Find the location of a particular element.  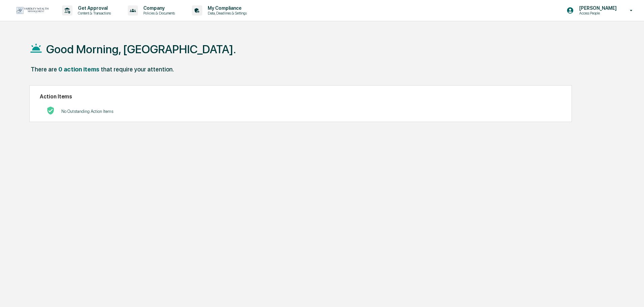

p: Content & Transactions is located at coordinates (93, 13).